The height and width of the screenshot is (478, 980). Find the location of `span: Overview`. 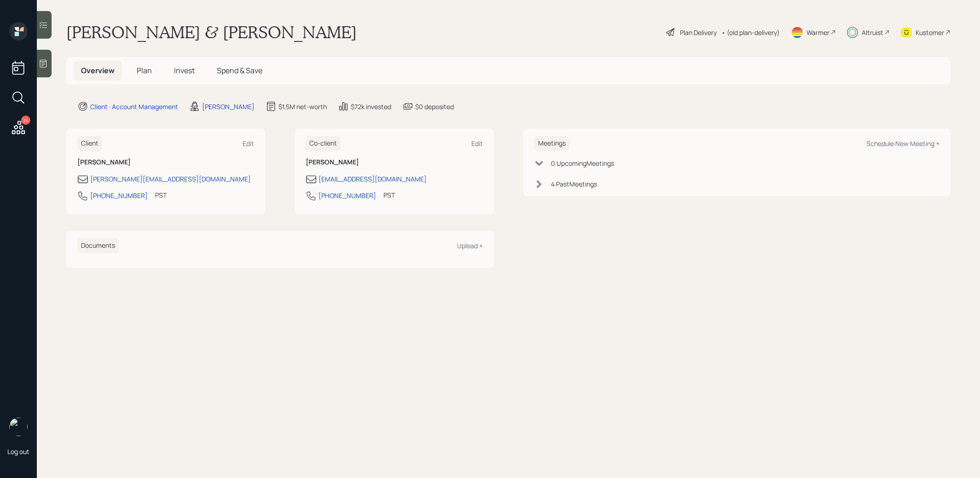

span: Overview is located at coordinates (97, 70).